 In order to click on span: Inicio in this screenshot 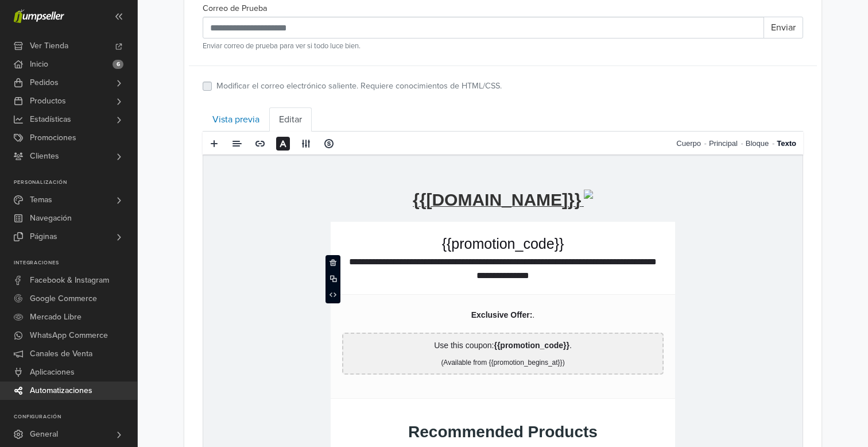, I will do `click(39, 65)`.